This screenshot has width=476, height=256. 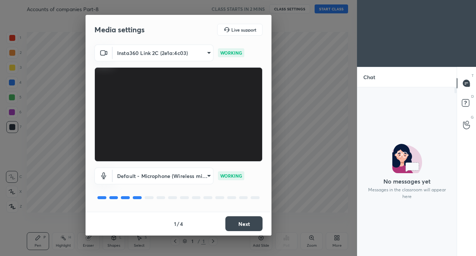 I want to click on p: D, so click(x=472, y=96).